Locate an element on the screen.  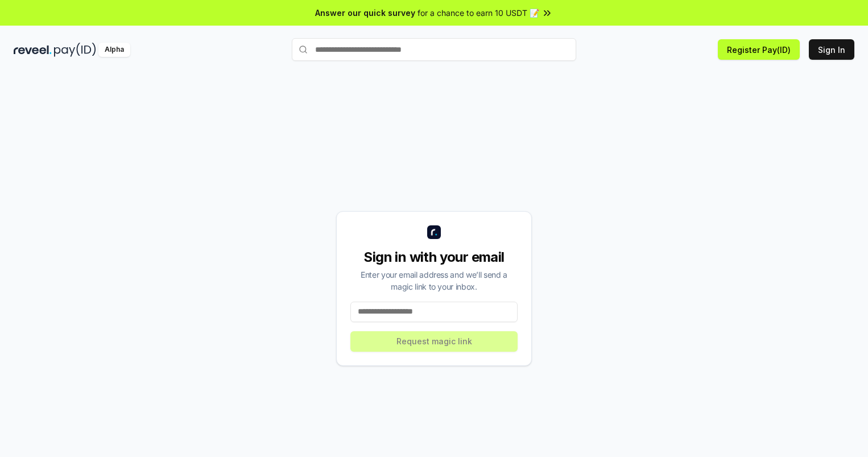
span: Answer our quick survey is located at coordinates (365, 12).